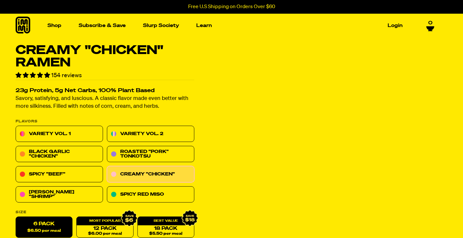  I want to click on a: Subscribe & Save, so click(102, 25).